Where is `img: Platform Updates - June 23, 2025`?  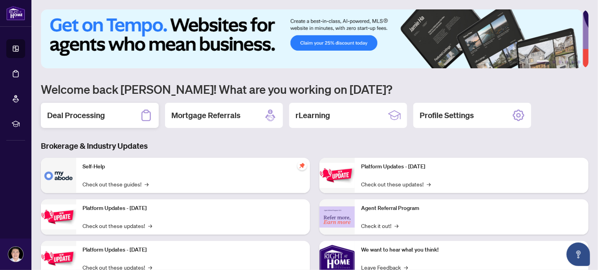
img: Platform Updates - June 23, 2025 is located at coordinates (337, 175).